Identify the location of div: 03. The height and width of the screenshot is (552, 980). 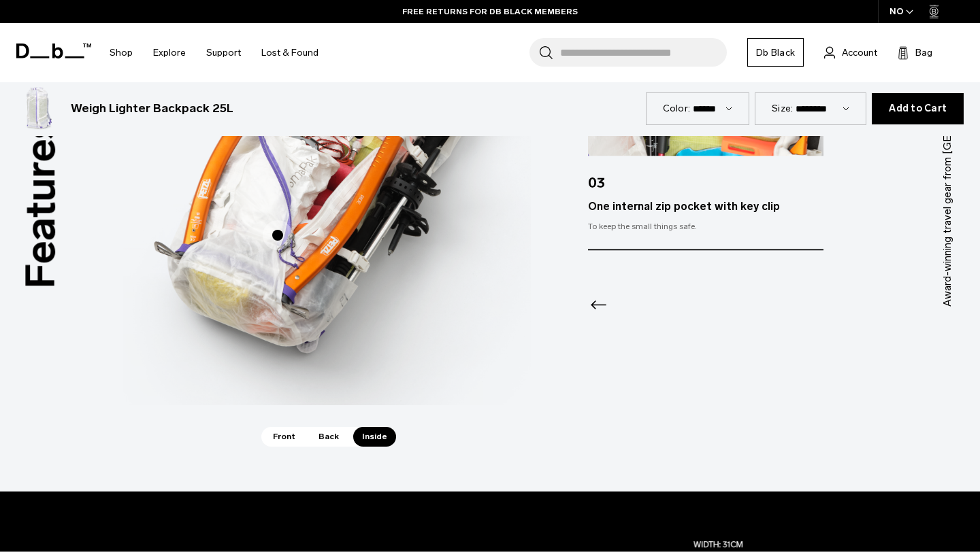
(706, 177).